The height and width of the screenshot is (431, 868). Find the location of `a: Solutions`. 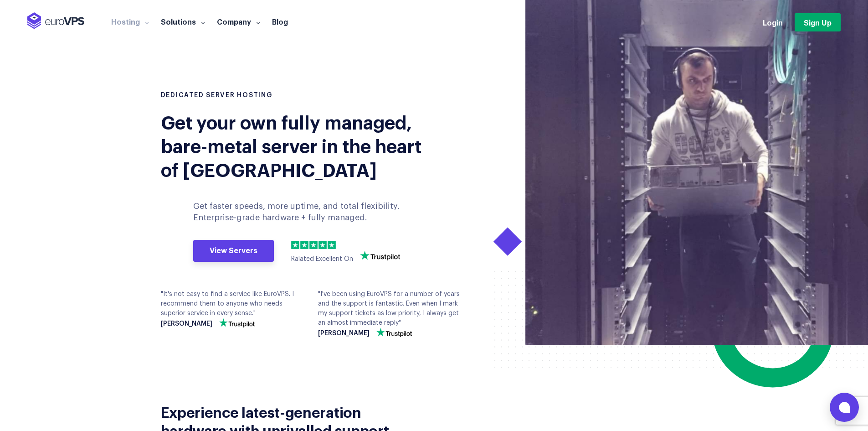

a: Solutions is located at coordinates (183, 22).